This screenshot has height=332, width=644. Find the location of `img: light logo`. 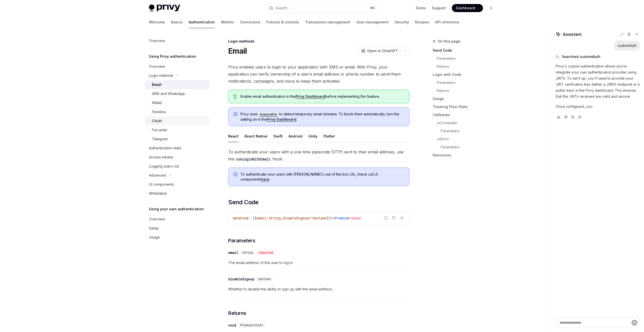

img: light logo is located at coordinates (164, 8).